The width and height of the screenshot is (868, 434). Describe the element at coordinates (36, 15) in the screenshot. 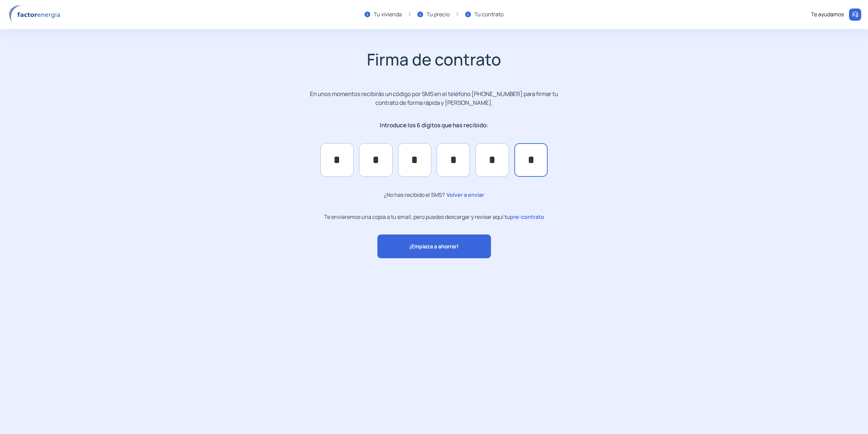

I see `img: logo factor` at that location.